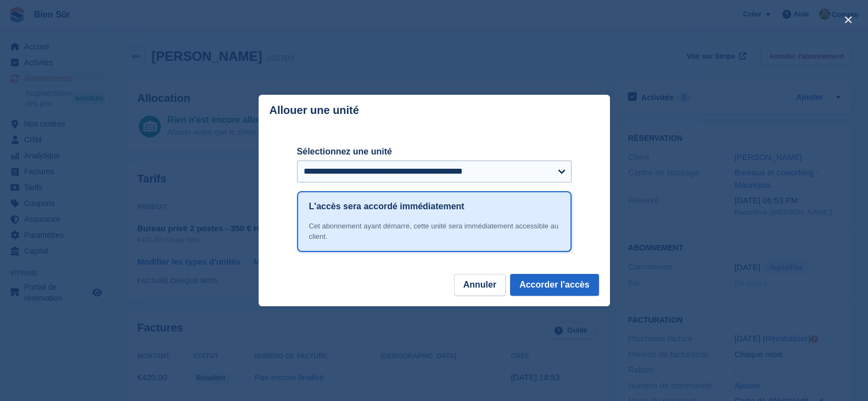 Image resolution: width=868 pixels, height=401 pixels. What do you see at coordinates (480, 285) in the screenshot?
I see `button: Annuler` at bounding box center [480, 285].